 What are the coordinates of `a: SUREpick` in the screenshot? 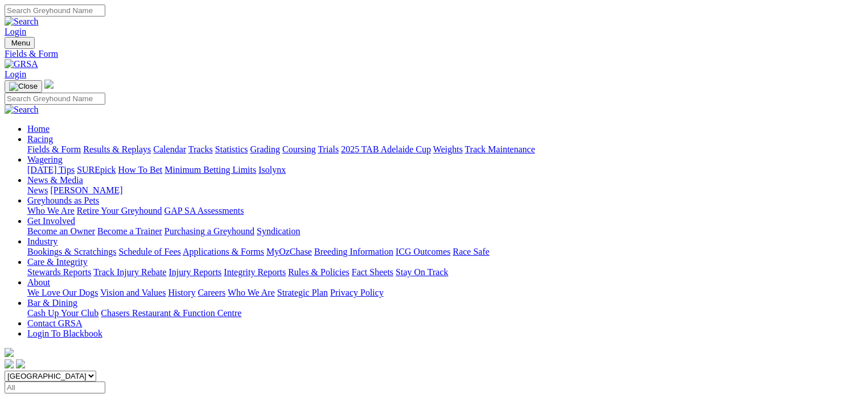 It's located at (96, 169).